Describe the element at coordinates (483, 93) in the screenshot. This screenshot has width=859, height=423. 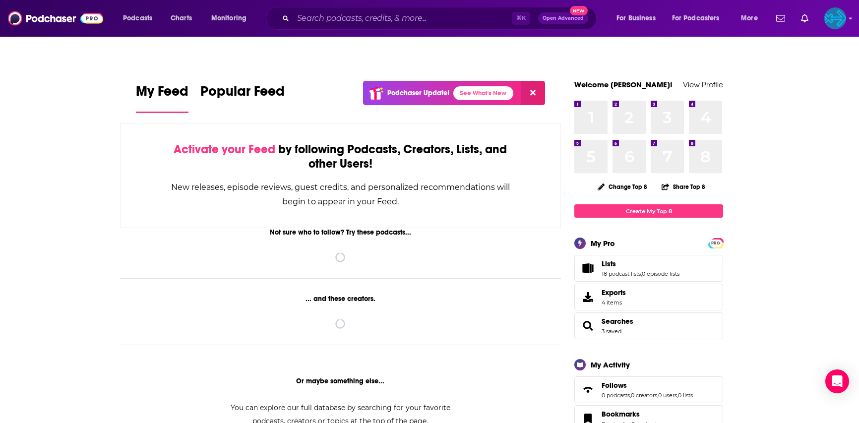
I see `a: See What's New` at that location.